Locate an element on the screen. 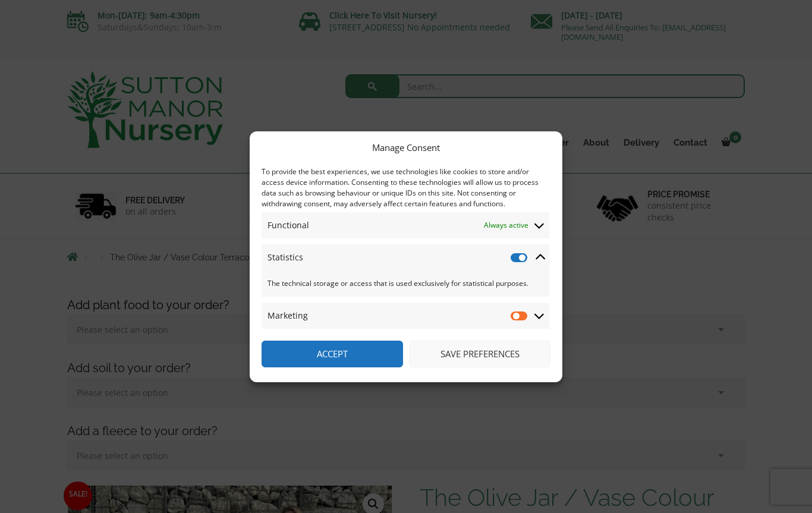 Image resolution: width=812 pixels, height=513 pixels. div: To provide the best experiences, we use technologies like cookies to store and/or access device i... is located at coordinates (406, 188).